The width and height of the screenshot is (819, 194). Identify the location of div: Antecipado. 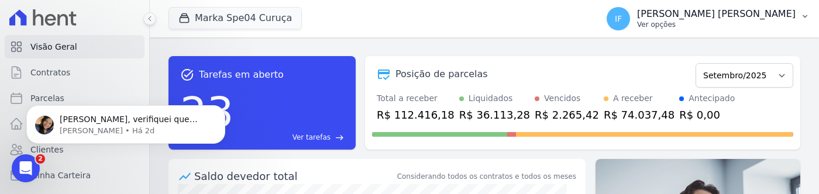
(712, 98).